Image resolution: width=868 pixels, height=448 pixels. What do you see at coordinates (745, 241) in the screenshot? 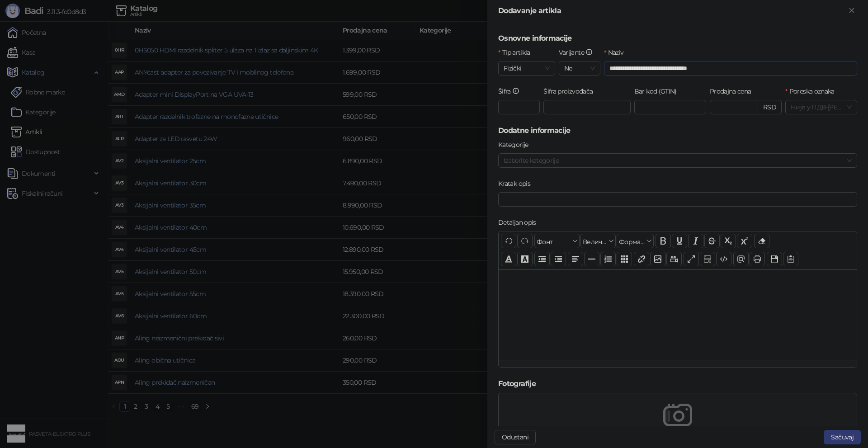
I see `button: Експонент` at bounding box center [745, 241].